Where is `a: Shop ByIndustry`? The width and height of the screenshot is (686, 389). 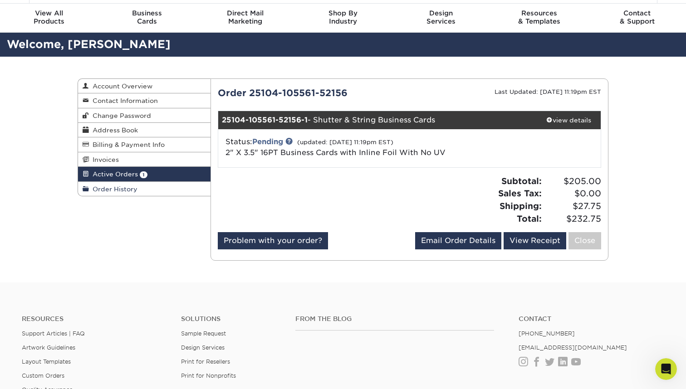 a: Shop ByIndustry is located at coordinates (343, 18).